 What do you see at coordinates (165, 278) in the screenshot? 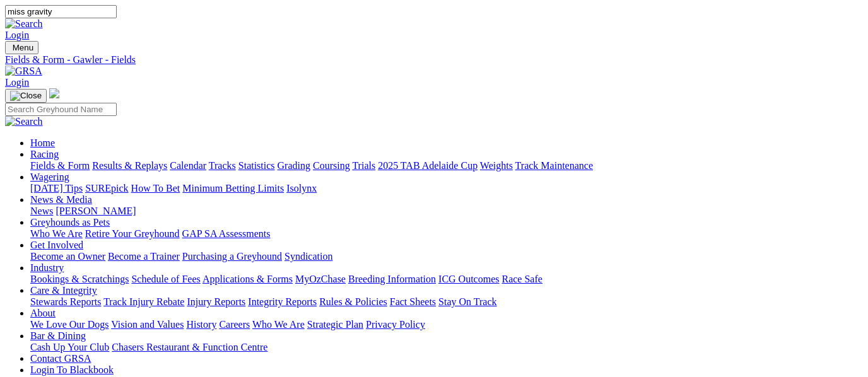
I see `a: Schedule of Fees` at bounding box center [165, 278].